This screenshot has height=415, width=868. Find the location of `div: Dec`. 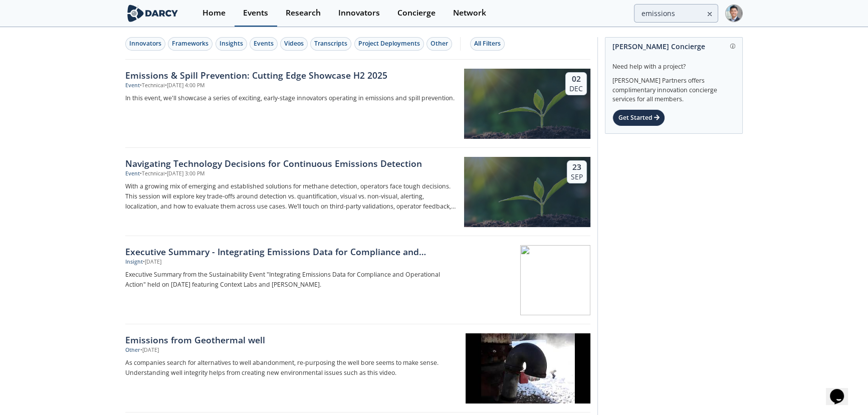

div: Dec is located at coordinates (575, 89).